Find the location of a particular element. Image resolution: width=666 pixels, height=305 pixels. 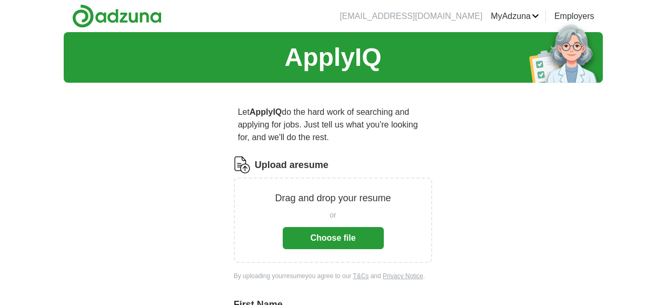

a: T&Cs is located at coordinates (361, 276).